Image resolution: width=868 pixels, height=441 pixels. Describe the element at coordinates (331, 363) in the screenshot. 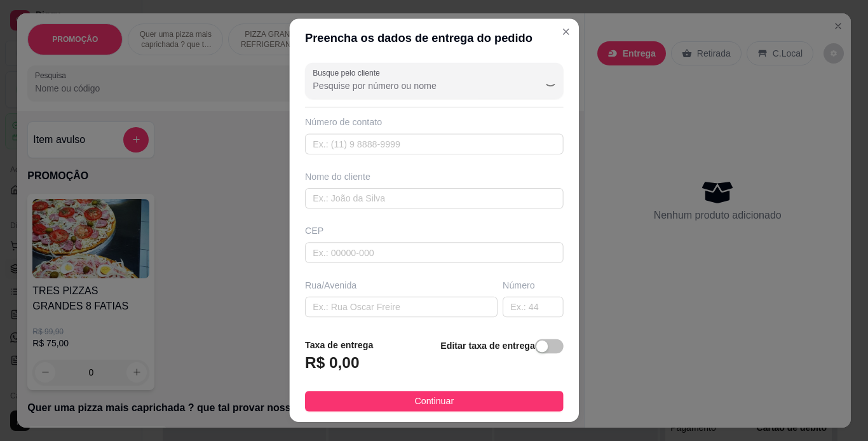

I see `h3: R$ 0,00` at that location.